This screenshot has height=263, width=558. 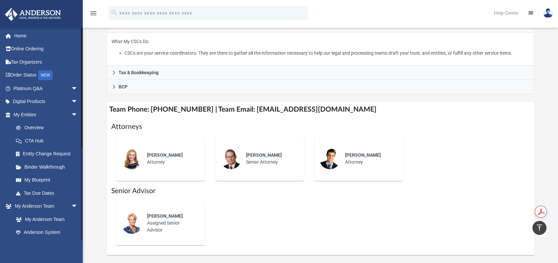 I want to click on i: menu, so click(x=93, y=13).